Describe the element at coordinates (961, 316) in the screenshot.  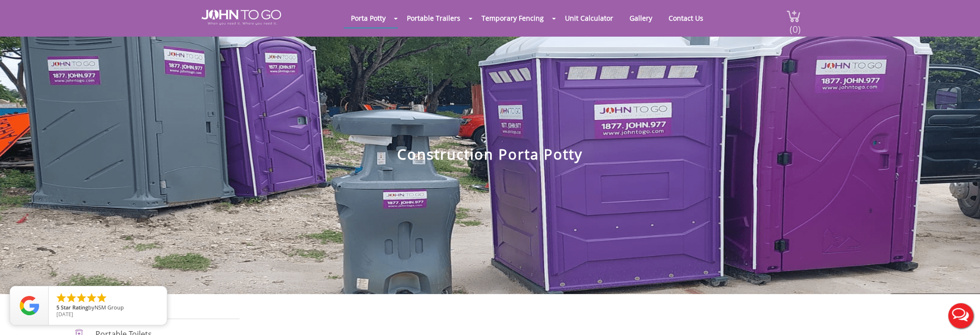
I see `button: Live Chat` at that location.